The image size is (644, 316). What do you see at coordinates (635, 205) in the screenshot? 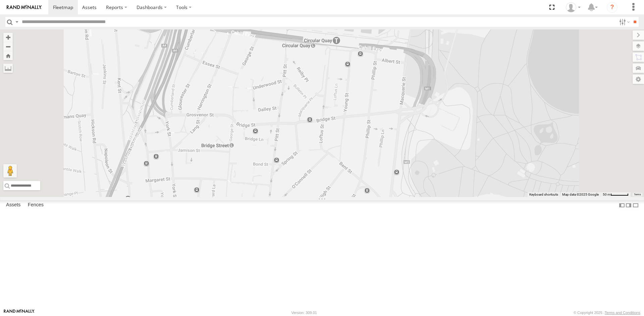
I see `label: Hide Summary Table` at bounding box center [635, 205].